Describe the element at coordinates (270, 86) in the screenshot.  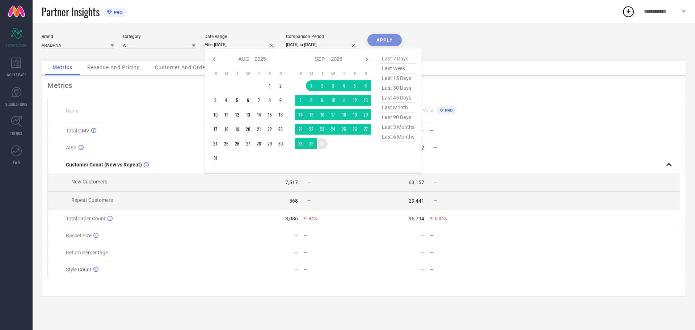
I see `td: Fri Aug 01 2025` at that location.